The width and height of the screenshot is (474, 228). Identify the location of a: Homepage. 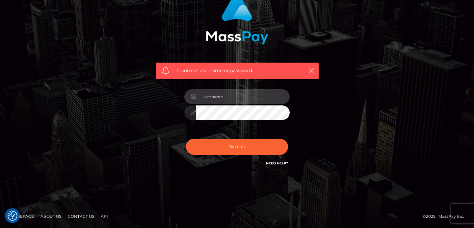
(22, 216).